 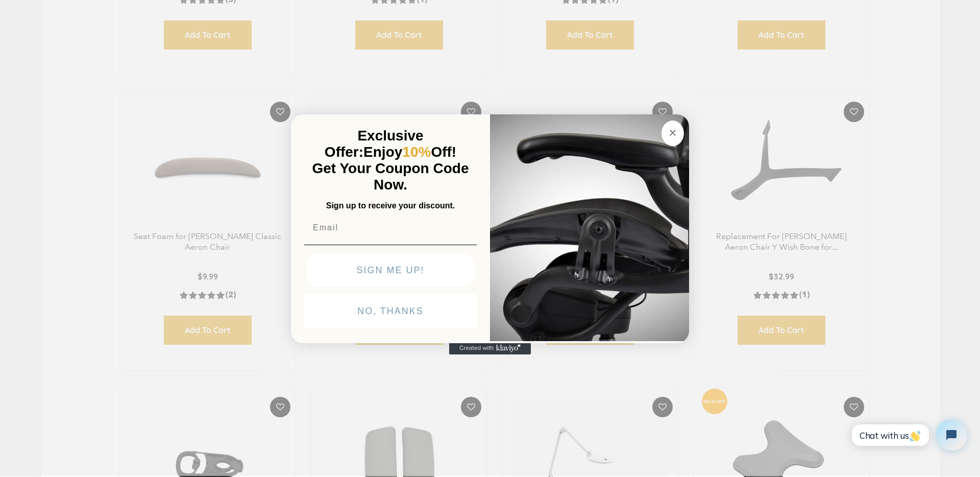 I want to click on button: SIGN ME UP!, so click(x=391, y=270).